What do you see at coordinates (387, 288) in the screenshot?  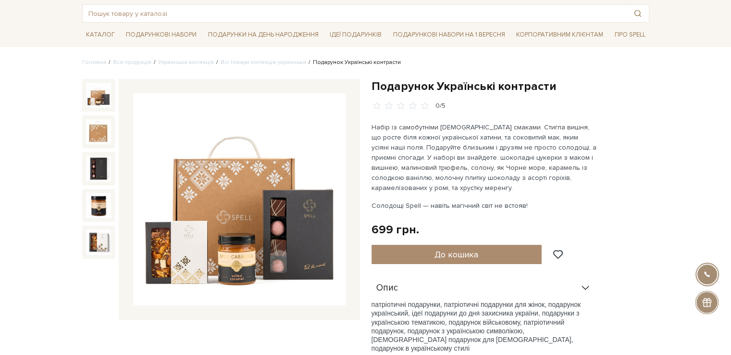 I see `span: Опис` at bounding box center [387, 288].